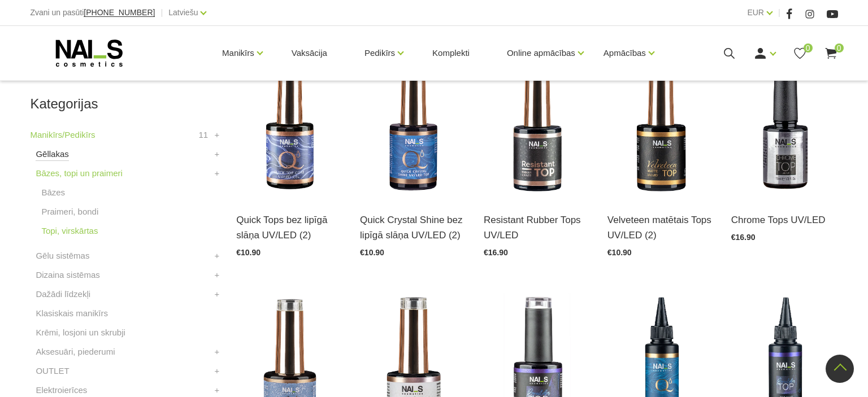 The height and width of the screenshot is (397, 868). I want to click on a: EUR, so click(756, 12).